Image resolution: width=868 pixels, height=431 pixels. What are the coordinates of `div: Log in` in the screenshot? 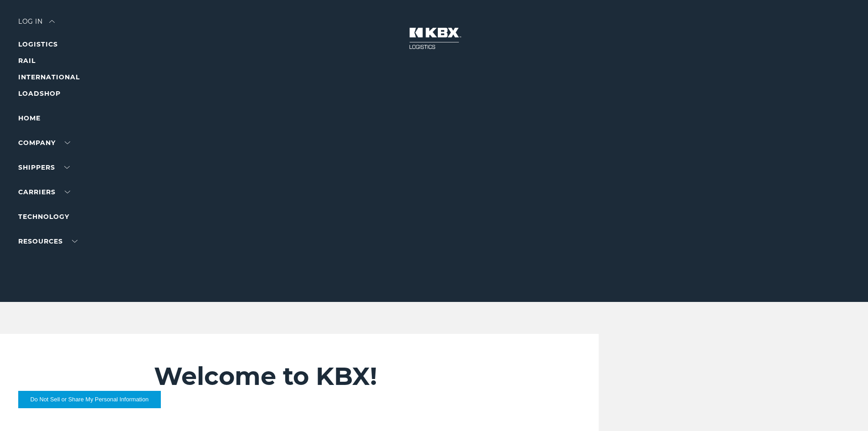 It's located at (36, 24).